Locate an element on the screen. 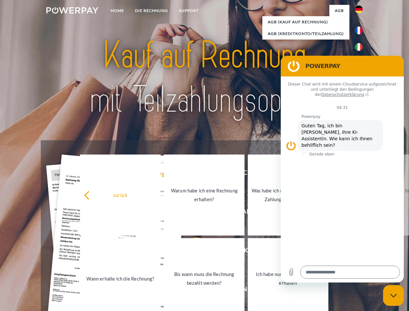  svg: (wird in einer neuen Registerkarte geöffnet) is located at coordinates (85, 39).